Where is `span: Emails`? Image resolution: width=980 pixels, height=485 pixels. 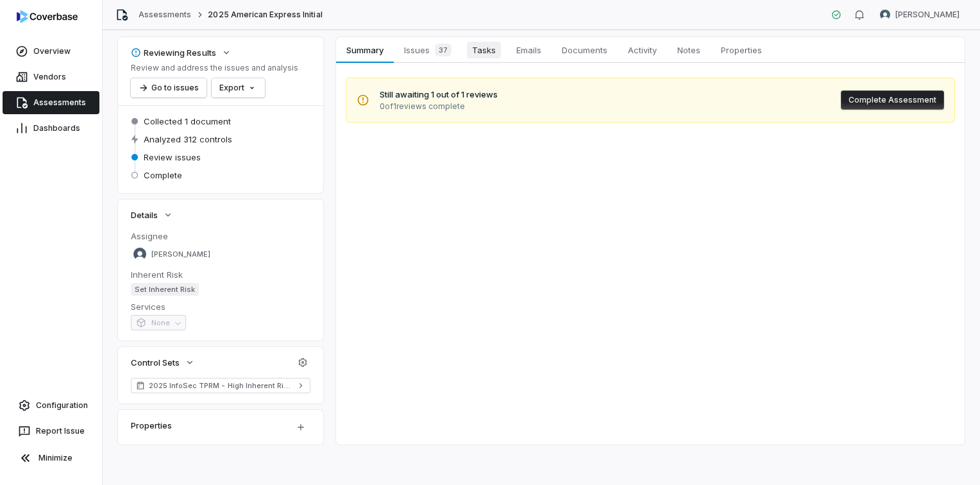
span: Emails is located at coordinates (529, 50).